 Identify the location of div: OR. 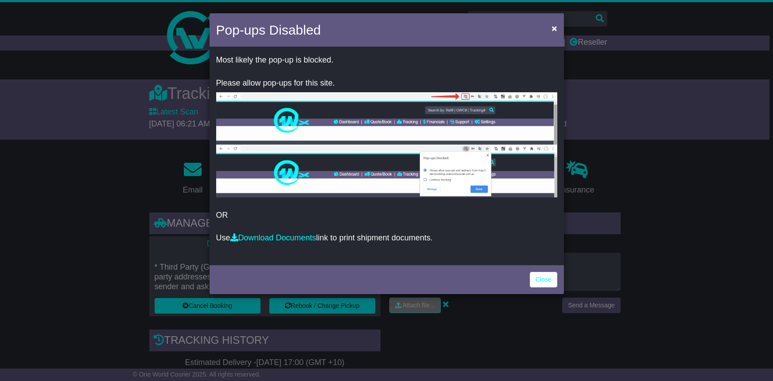
(387, 156).